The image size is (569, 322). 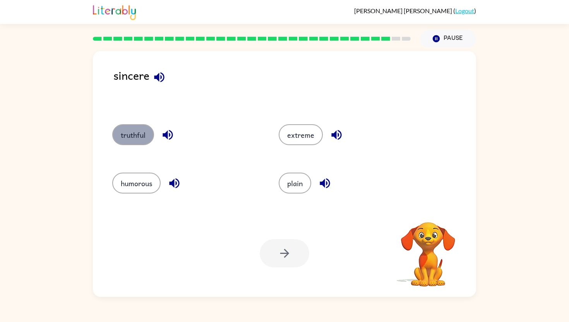 What do you see at coordinates (114, 12) in the screenshot?
I see `img: Literably` at bounding box center [114, 12].